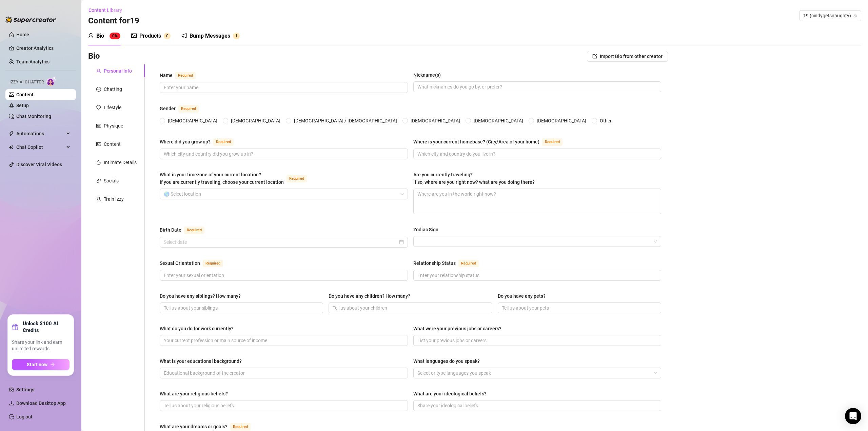 Image resolution: width=868 pixels, height=431 pixels. What do you see at coordinates (25, 95) in the screenshot?
I see `a: Content` at bounding box center [25, 95].